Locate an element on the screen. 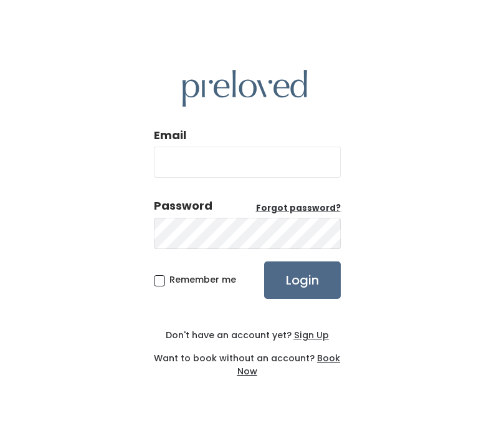 The image size is (494, 448). img: preloved logo is located at coordinates (245, 88).